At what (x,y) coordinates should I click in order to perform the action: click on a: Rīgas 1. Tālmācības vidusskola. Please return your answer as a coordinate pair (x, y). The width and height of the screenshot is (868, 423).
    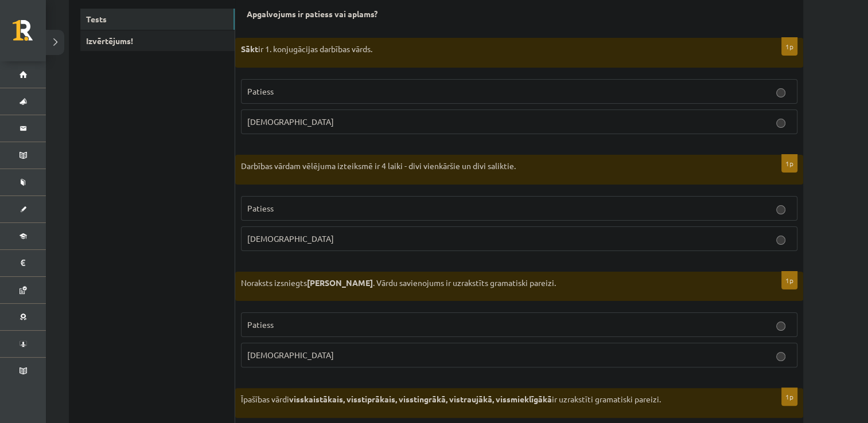
    Looking at the image, I should click on (29, 34).